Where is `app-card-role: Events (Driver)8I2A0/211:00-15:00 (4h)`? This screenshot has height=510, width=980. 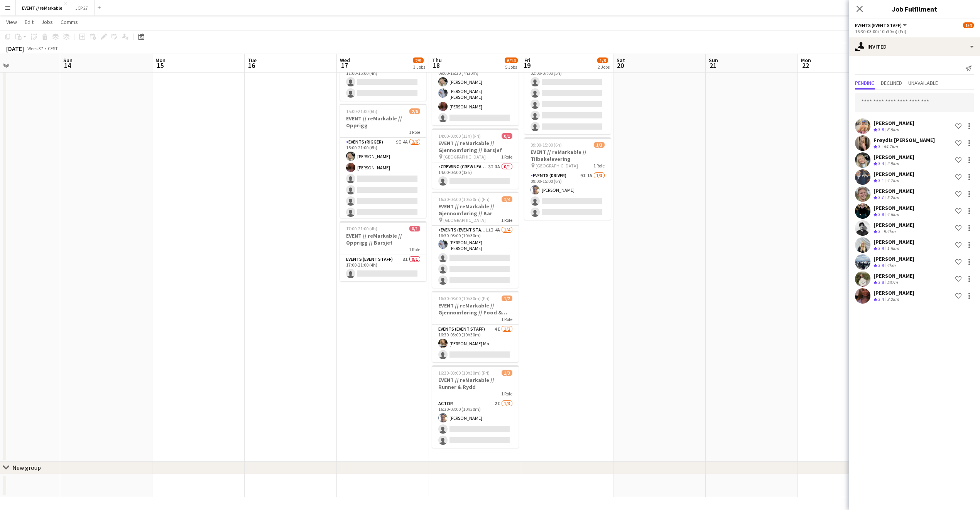
app-card-role: Events (Driver)8I2A0/211:00-15:00 (4h) is located at coordinates (383, 82).